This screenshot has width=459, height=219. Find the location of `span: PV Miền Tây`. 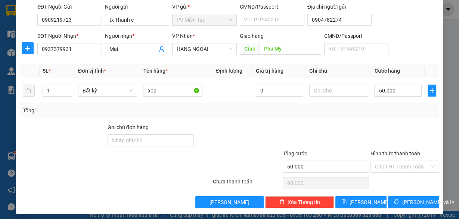

span: PV Miền Tây is located at coordinates (204, 20).